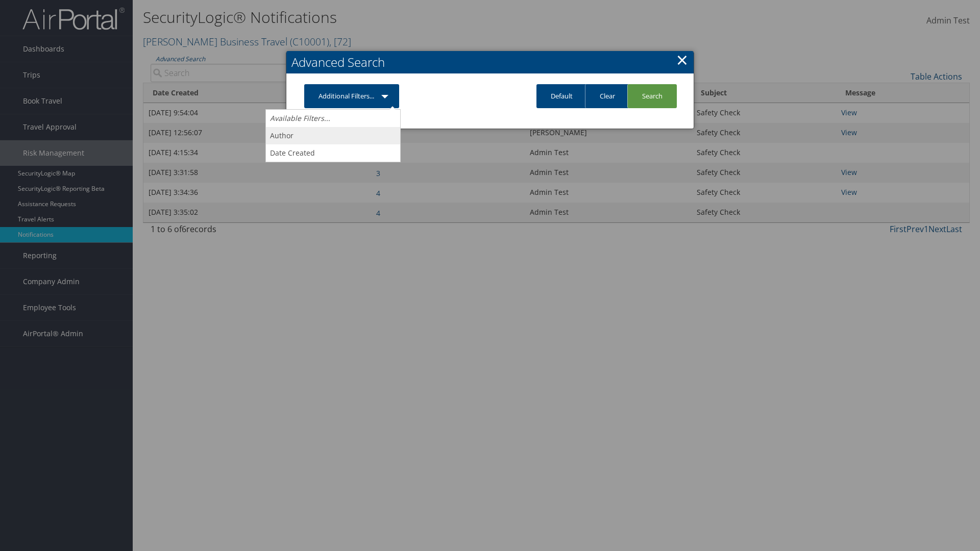  I want to click on a: Author, so click(332, 136).